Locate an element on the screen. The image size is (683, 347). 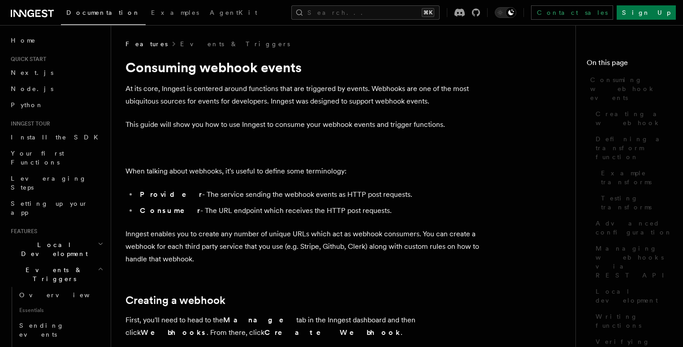
a: Consuming webhook events is located at coordinates (629, 89).